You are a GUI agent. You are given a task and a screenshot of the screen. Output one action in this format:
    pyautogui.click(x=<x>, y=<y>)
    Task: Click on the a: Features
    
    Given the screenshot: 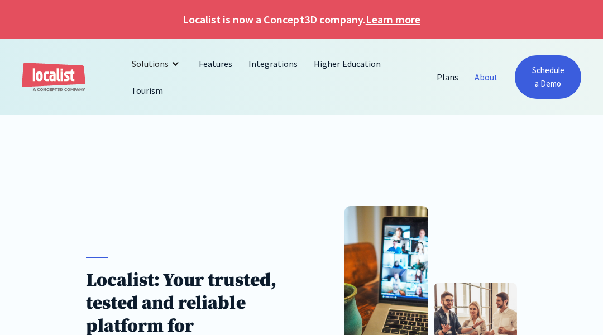 What is the action you would take?
    pyautogui.click(x=216, y=64)
    